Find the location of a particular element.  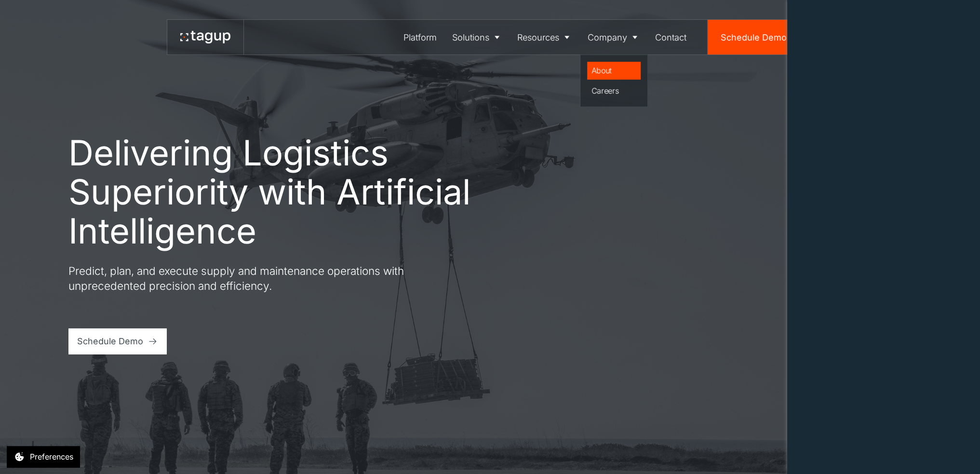

div: Careers is located at coordinates (614, 91).